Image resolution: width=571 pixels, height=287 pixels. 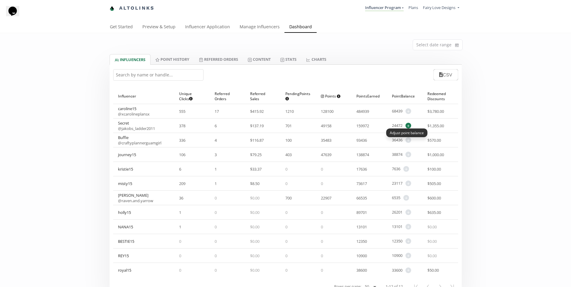 What do you see at coordinates (182, 184) in the screenshot?
I see `span: 209` at bounding box center [182, 184].